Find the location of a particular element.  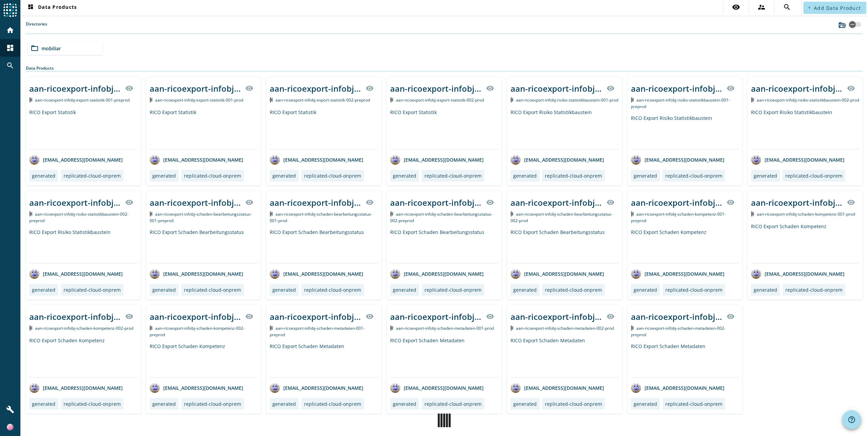

span: Kafka Topic: aan-ricoexport-infobj-schaden-kompetenz-001-preprod is located at coordinates (678, 218).